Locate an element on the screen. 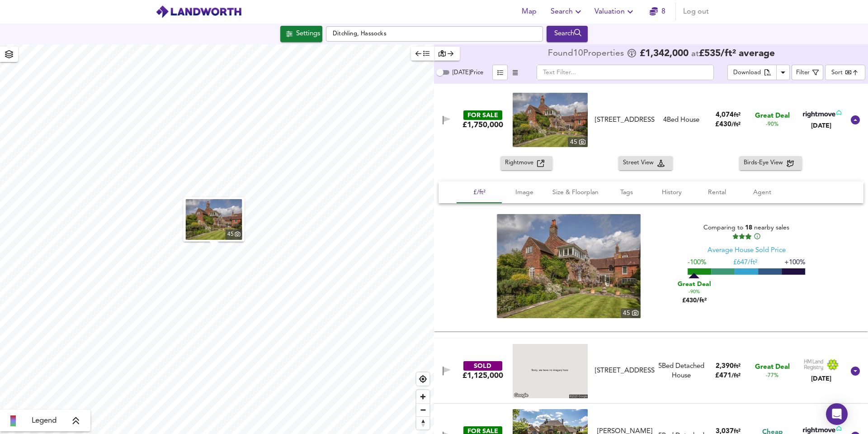  span: Find my location is located at coordinates (423, 379).